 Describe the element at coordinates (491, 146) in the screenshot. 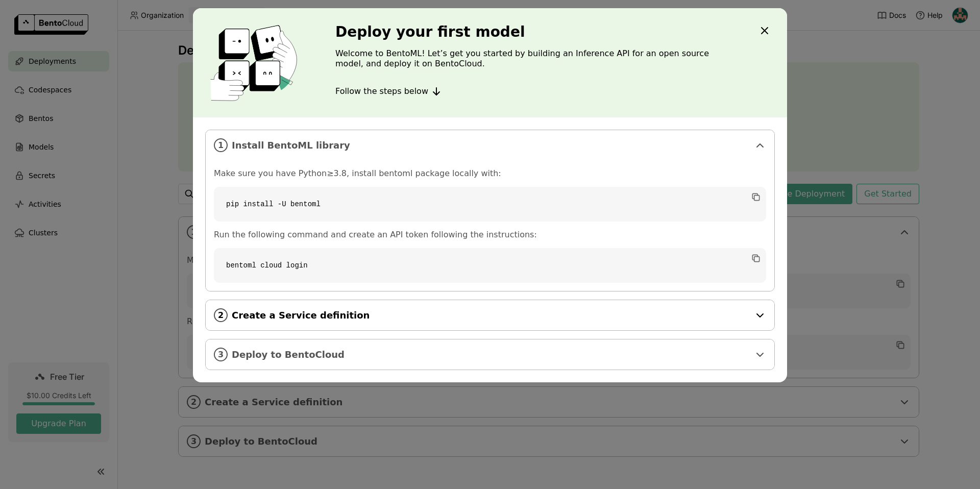

I see `span: Install BentoML library` at that location.